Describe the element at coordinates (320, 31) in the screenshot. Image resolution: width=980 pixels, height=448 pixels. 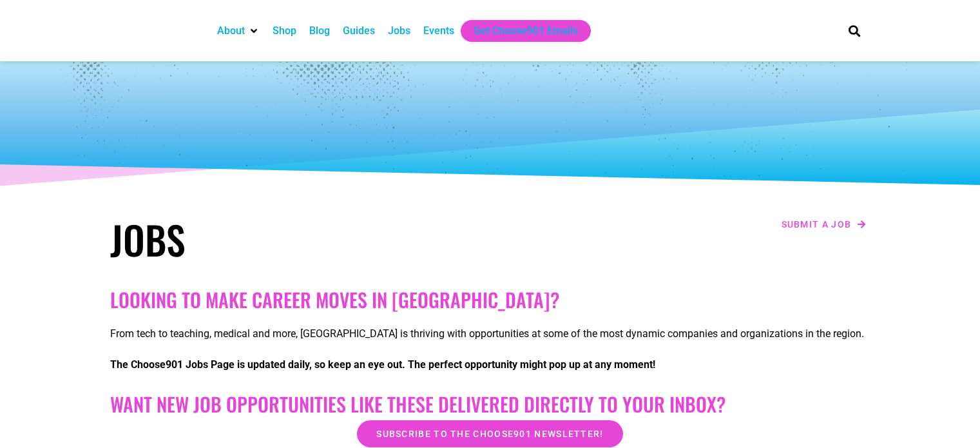
I see `div: Blog` at that location.